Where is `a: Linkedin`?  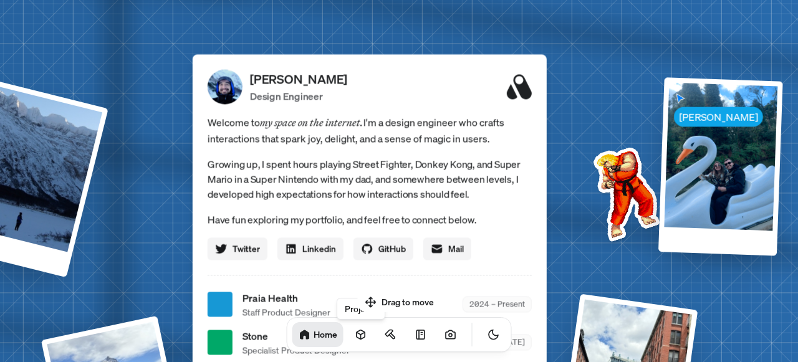 a: Linkedin is located at coordinates (310, 249).